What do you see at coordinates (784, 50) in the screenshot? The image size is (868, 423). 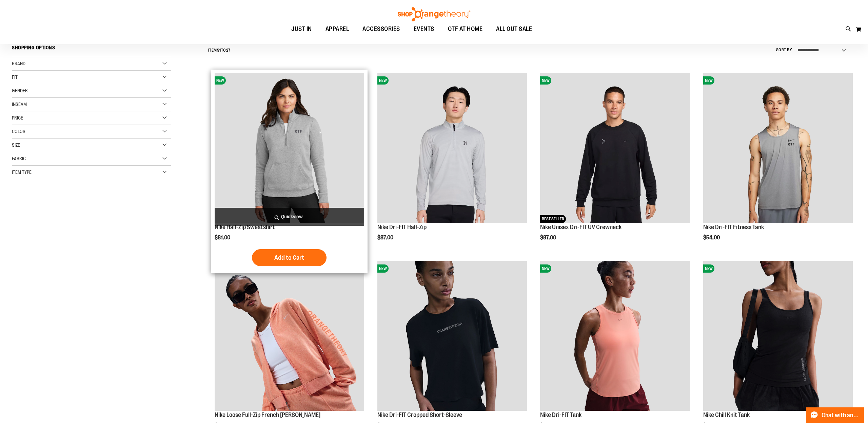 I see `label: Sort By` at bounding box center [784, 50].